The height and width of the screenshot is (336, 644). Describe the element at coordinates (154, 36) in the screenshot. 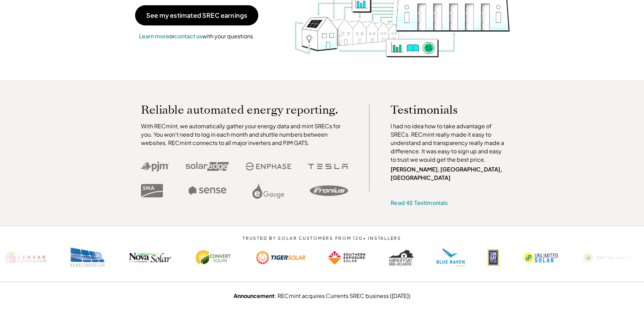

I see `span: Learn more` at that location.